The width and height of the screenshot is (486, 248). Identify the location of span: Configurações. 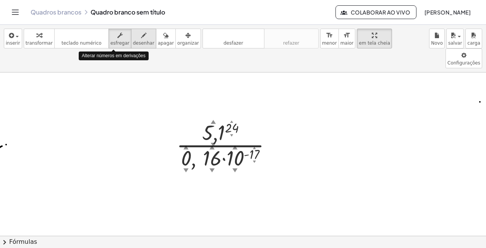
(463, 63).